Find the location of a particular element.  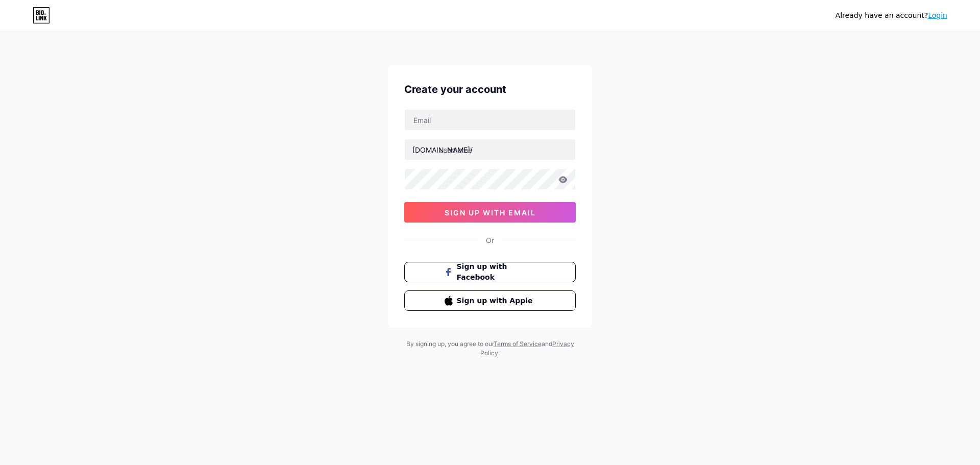

a: Login is located at coordinates (938, 15).